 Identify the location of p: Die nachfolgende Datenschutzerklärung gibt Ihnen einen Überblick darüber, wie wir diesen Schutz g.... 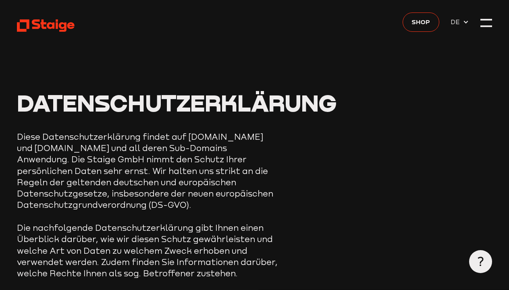
(148, 251).